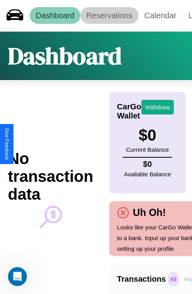  What do you see at coordinates (158, 107) in the screenshot?
I see `button: Withdraw` at bounding box center [158, 107].